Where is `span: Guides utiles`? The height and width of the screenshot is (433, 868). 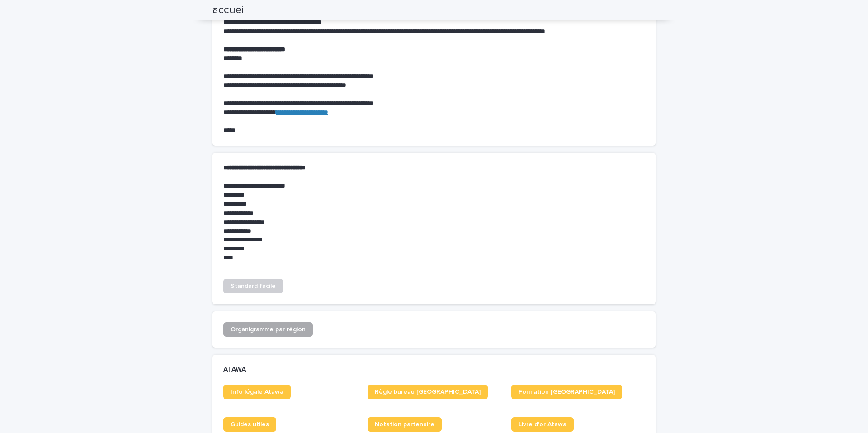 span: Guides utiles is located at coordinates (250, 425).